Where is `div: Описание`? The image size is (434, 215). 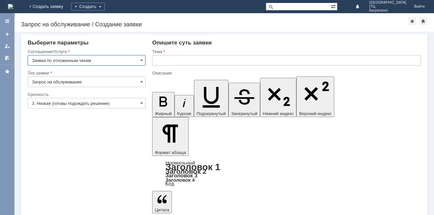
div: Описание is located at coordinates (286, 73).